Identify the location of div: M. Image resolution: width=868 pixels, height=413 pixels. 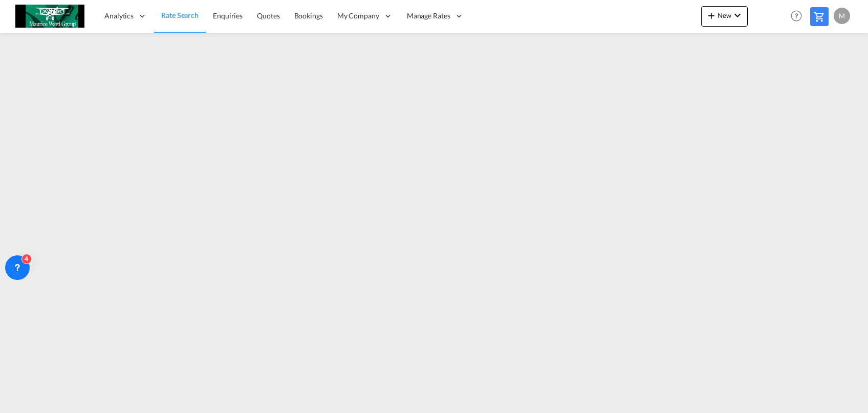
(842, 16).